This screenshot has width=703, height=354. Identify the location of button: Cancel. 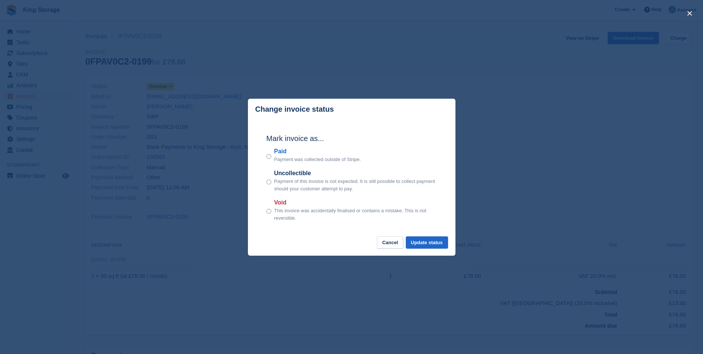
(390, 242).